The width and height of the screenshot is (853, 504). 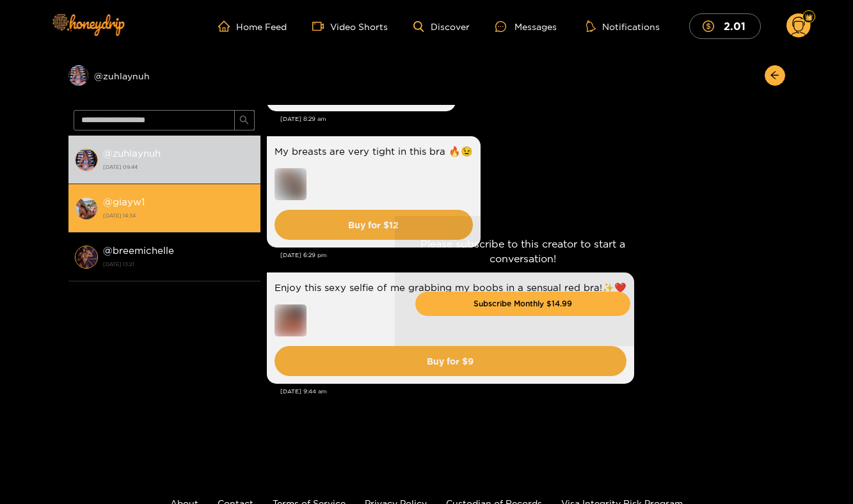 What do you see at coordinates (244, 120) in the screenshot?
I see `span: search` at bounding box center [244, 120].